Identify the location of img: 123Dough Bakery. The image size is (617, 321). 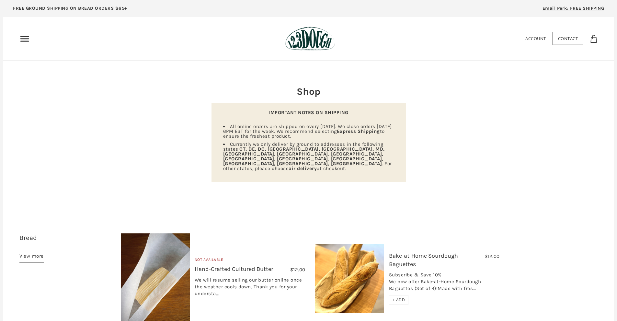
(310, 39).